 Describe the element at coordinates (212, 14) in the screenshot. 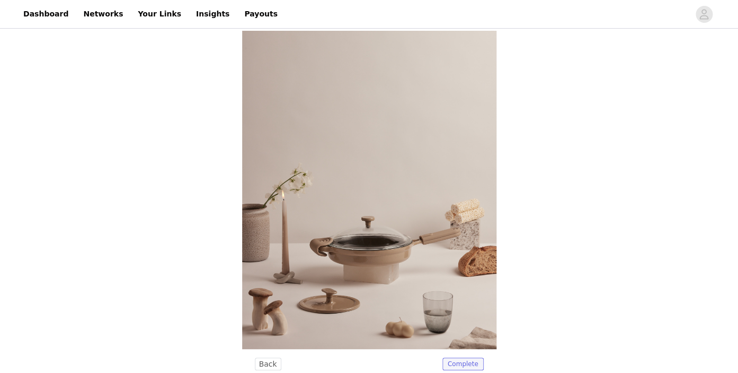

I see `a: Insights` at that location.